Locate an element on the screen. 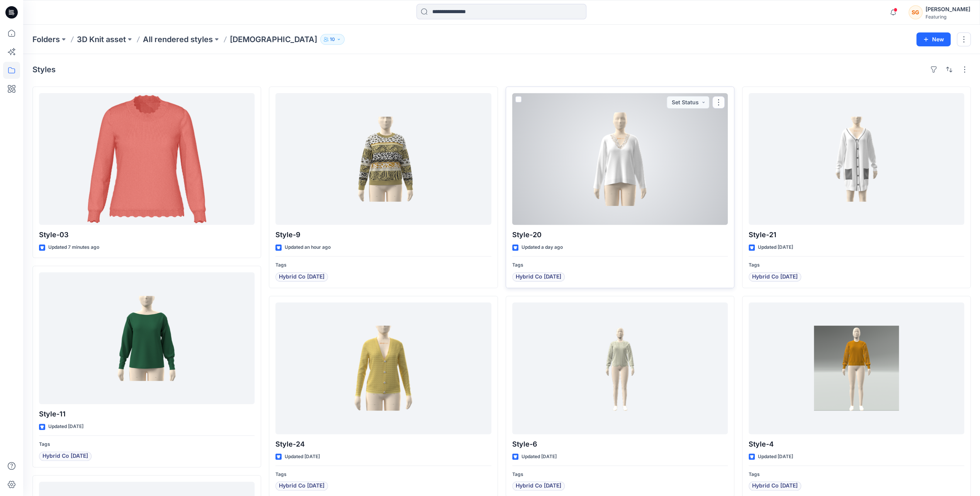 This screenshot has width=980, height=496. div: SG is located at coordinates (916, 12).